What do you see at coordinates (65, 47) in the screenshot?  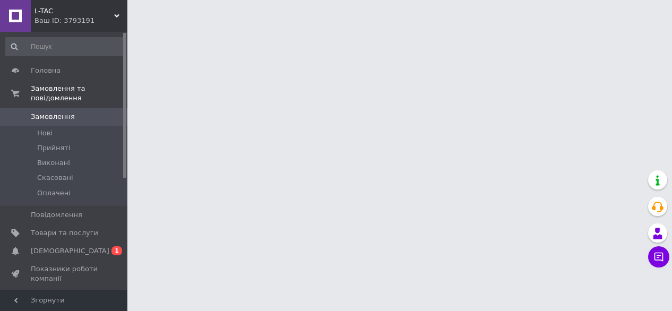 I see `input: Пошук` at bounding box center [65, 47].